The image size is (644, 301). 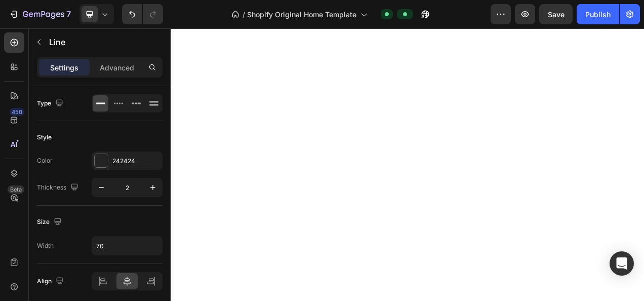 I want to click on div: 450, so click(x=17, y=112).